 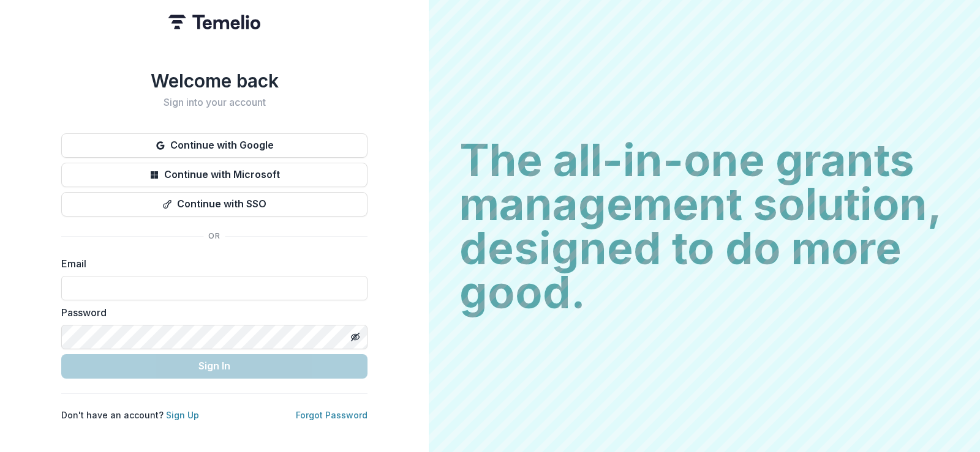 What do you see at coordinates (214, 81) in the screenshot?
I see `h1: Welcome back` at bounding box center [214, 81].